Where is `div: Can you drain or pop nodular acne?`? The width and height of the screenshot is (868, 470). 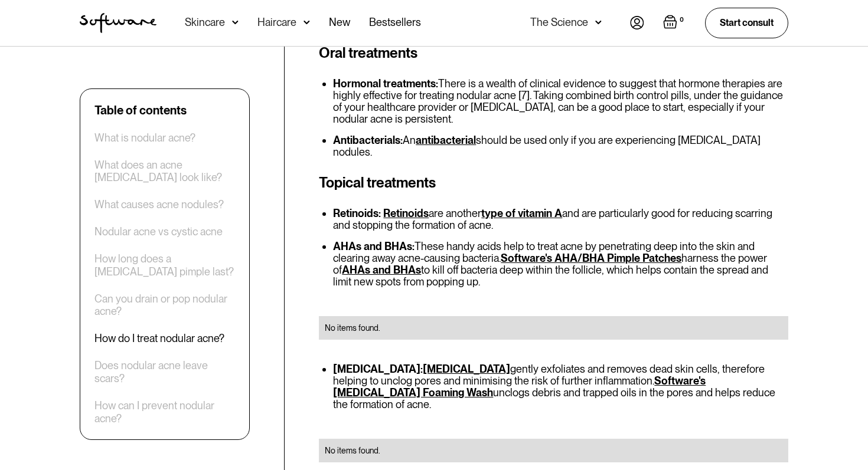 div: Can you drain or pop nodular acne? is located at coordinates (165, 305).